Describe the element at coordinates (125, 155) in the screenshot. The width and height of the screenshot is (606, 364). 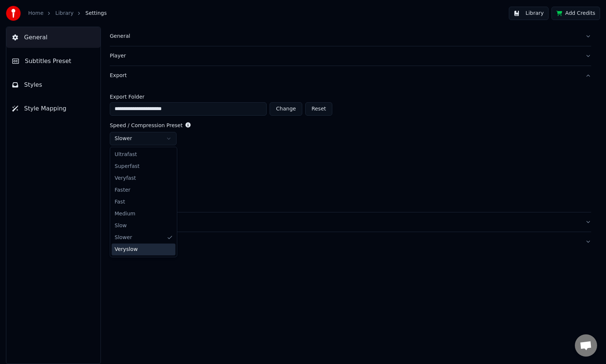
I see `span: ultrafast` at that location.